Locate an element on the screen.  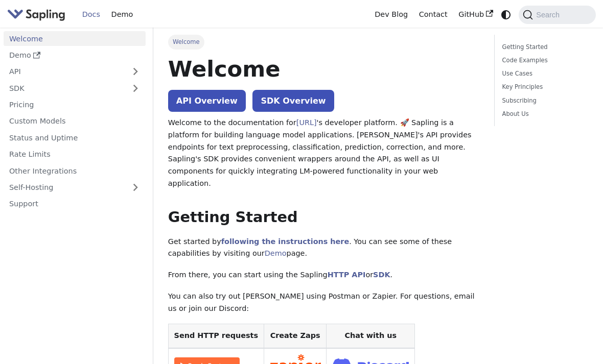
a: API Overview is located at coordinates (207, 100).